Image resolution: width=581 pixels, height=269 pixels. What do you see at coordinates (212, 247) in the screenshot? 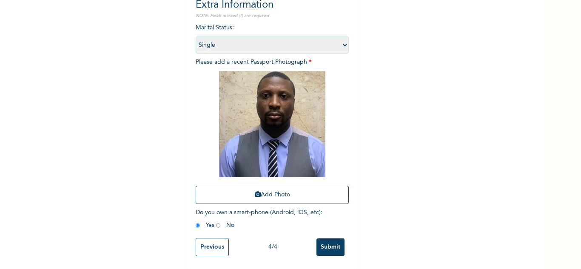
I see `input: Previous` at bounding box center [212, 247].